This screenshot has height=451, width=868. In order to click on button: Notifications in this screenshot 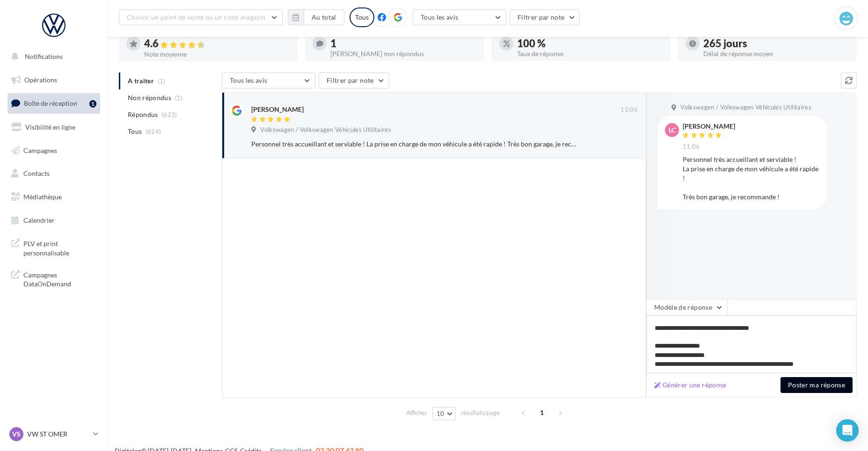, I will do `click(52, 57)`.